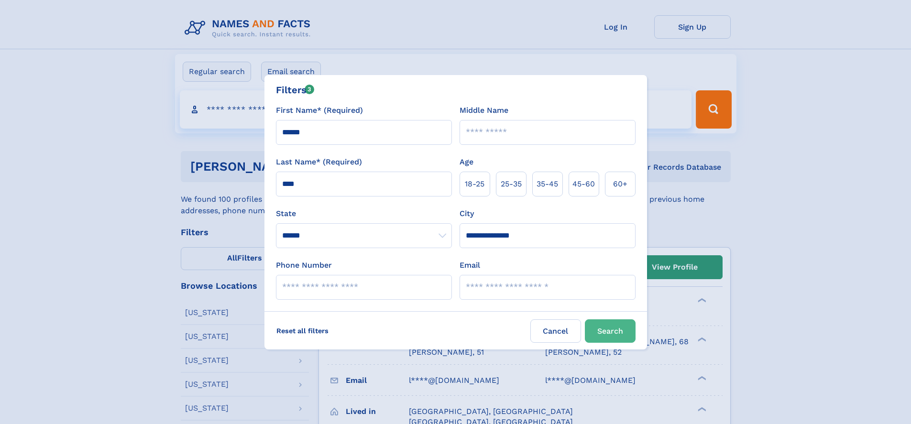  Describe the element at coordinates (466, 162) in the screenshot. I see `label: Age` at that location.